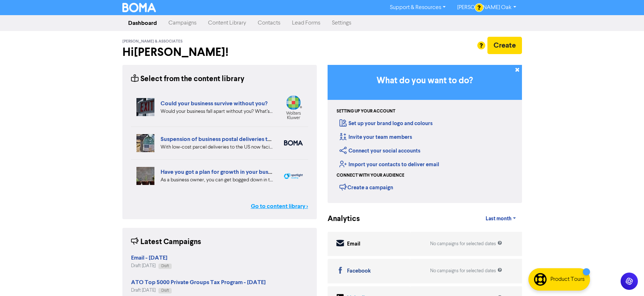  I want to click on a: Import your contacts to deliver email, so click(389, 164).